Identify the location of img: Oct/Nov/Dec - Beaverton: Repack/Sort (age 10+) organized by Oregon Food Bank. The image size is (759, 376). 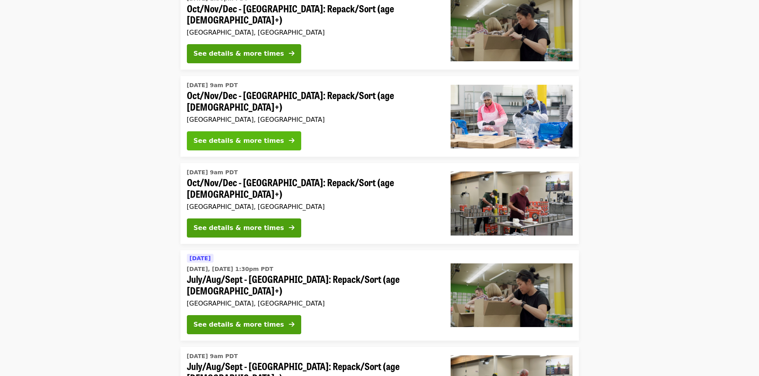
(512, 117).